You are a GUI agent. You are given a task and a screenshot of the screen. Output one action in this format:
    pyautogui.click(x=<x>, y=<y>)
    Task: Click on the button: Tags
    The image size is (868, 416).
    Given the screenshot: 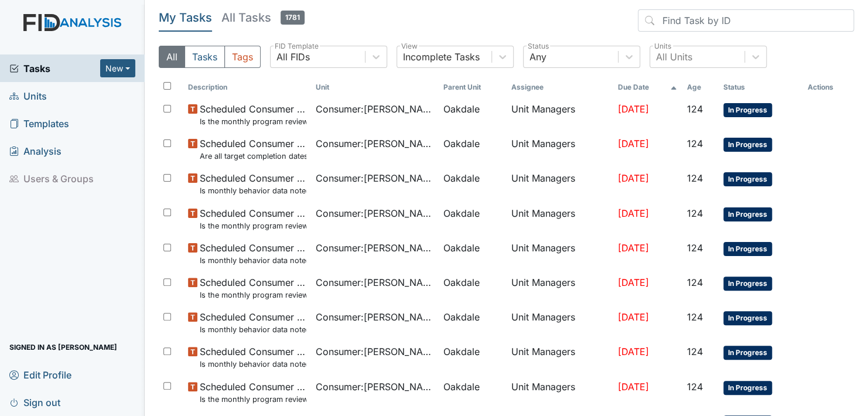 What is the action you would take?
    pyautogui.click(x=242, y=57)
    